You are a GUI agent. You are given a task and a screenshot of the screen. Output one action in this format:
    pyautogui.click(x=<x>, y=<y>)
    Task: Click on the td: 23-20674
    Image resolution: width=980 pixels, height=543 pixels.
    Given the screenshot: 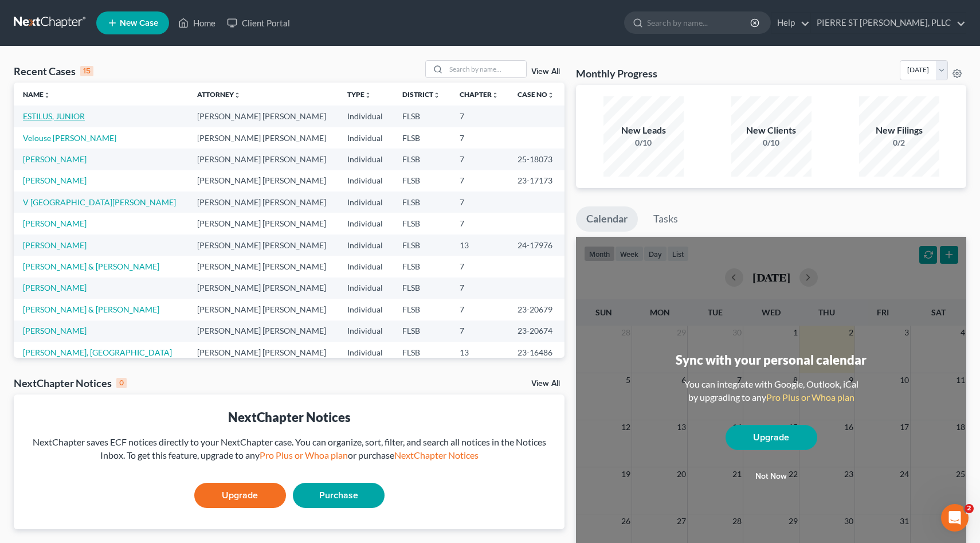 What is the action you would take?
    pyautogui.click(x=537, y=331)
    